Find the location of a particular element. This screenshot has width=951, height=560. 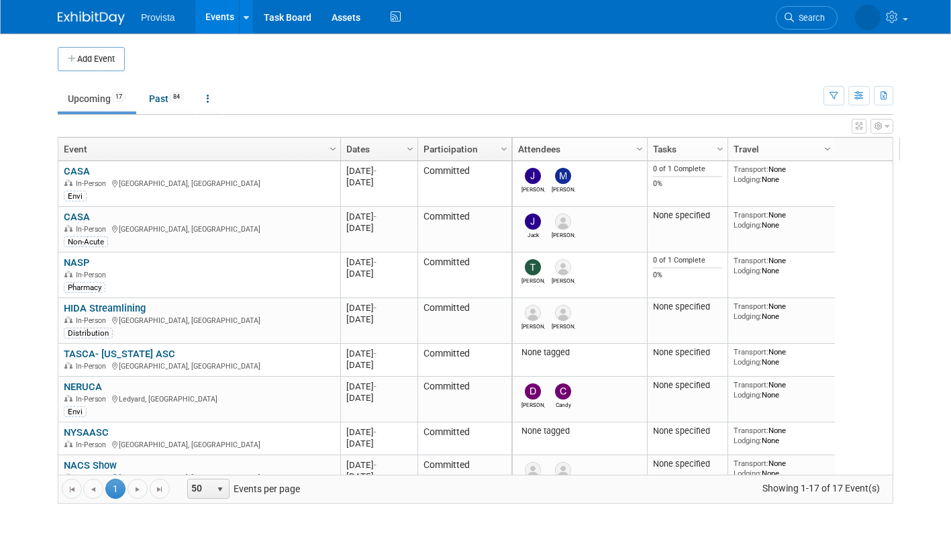

a: NACS Show is located at coordinates (90, 465).